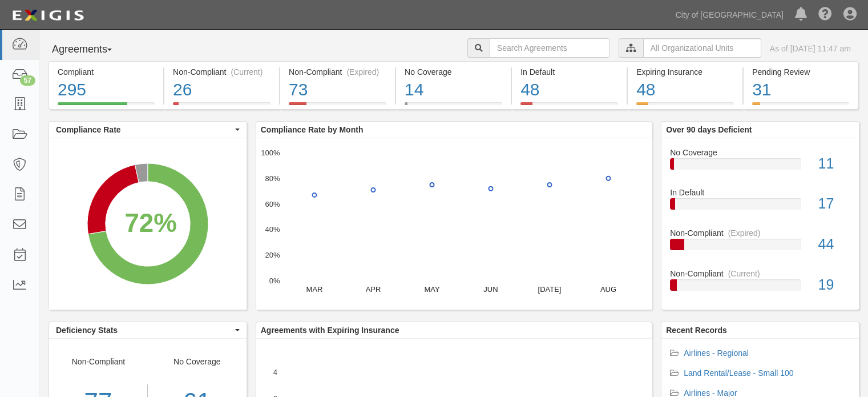 Image resolution: width=868 pixels, height=397 pixels. I want to click on a: Airlines - Regional, so click(716, 353).